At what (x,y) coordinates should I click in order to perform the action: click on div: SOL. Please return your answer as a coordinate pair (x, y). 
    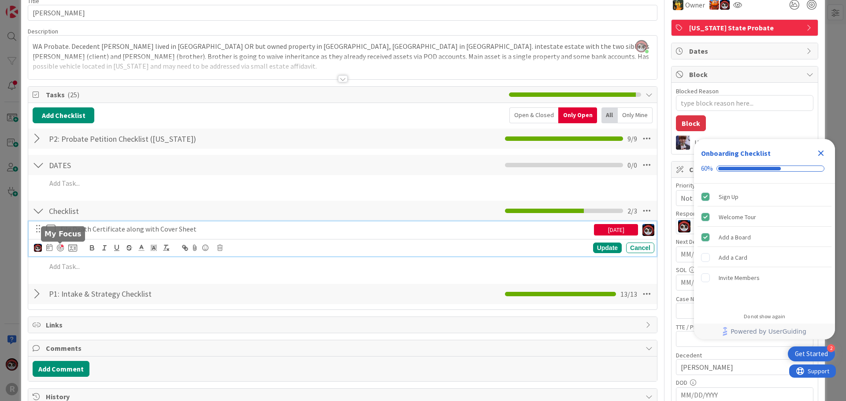
    Looking at the image, I should click on (745, 270).